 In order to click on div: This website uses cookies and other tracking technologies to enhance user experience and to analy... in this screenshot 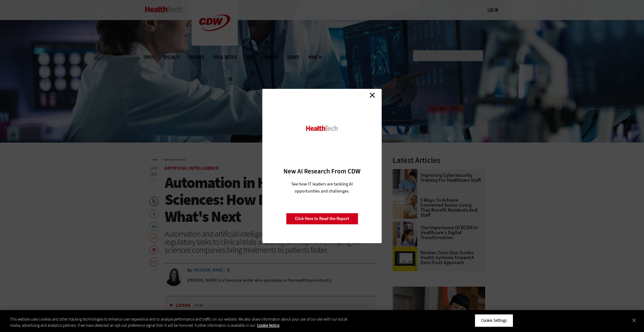, I will do `click(182, 322)`.